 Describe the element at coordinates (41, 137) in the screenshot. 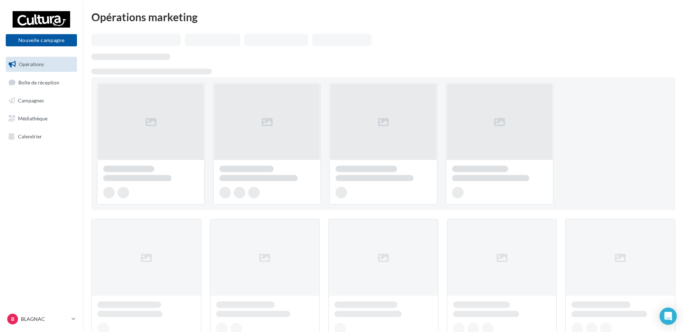

I see `a: Calendrier` at that location.